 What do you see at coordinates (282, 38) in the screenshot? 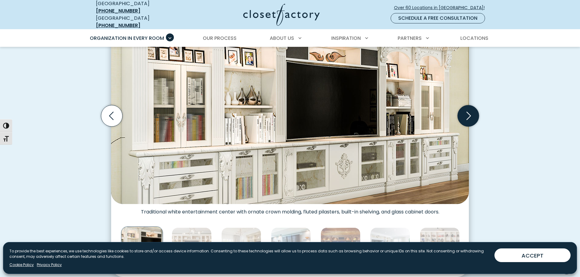
I see `span: About Us` at bounding box center [282, 38].